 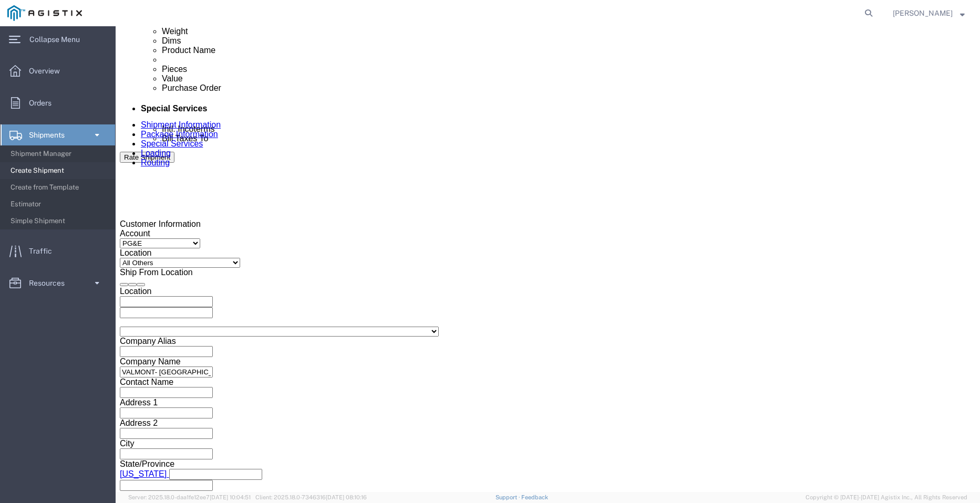 I want to click on span: Estimator, so click(x=59, y=204).